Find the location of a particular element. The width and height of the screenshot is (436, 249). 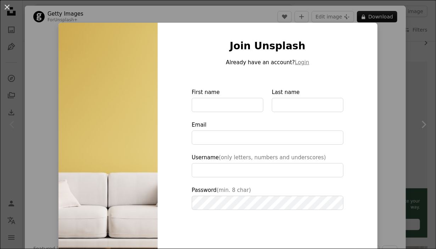

span: (min. 8 char) is located at coordinates (234, 190).